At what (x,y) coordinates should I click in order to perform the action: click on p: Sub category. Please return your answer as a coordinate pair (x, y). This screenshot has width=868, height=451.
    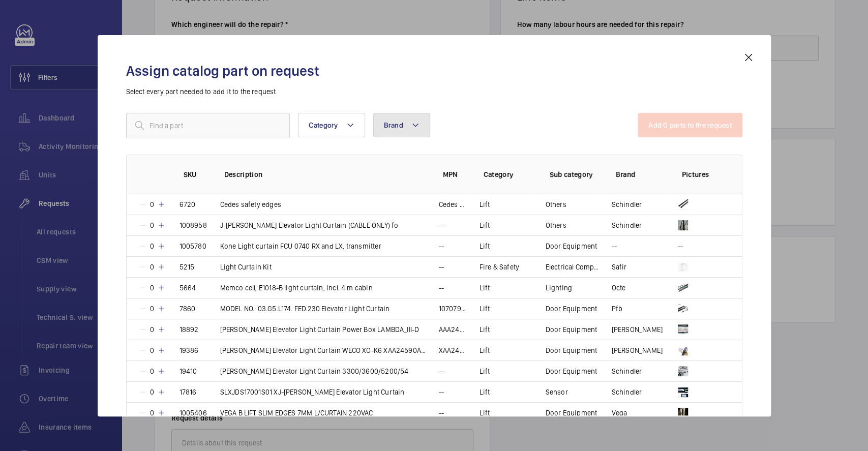
    Looking at the image, I should click on (574, 174).